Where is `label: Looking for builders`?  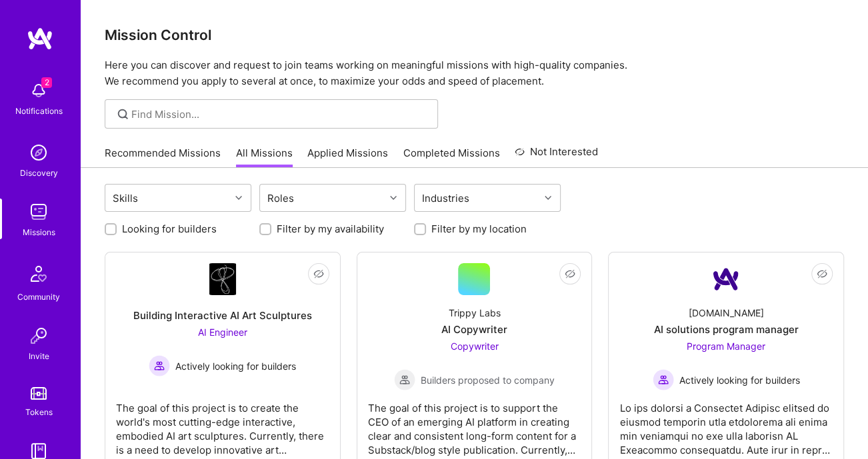 label: Looking for builders is located at coordinates (169, 228).